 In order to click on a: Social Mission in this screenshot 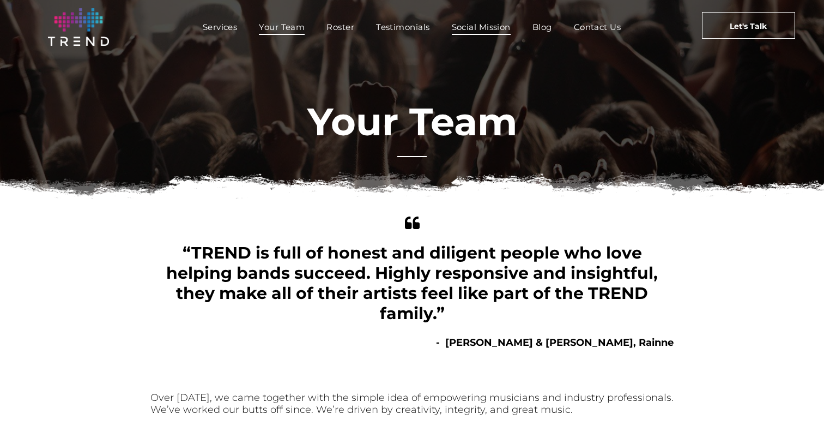, I will do `click(481, 27)`.